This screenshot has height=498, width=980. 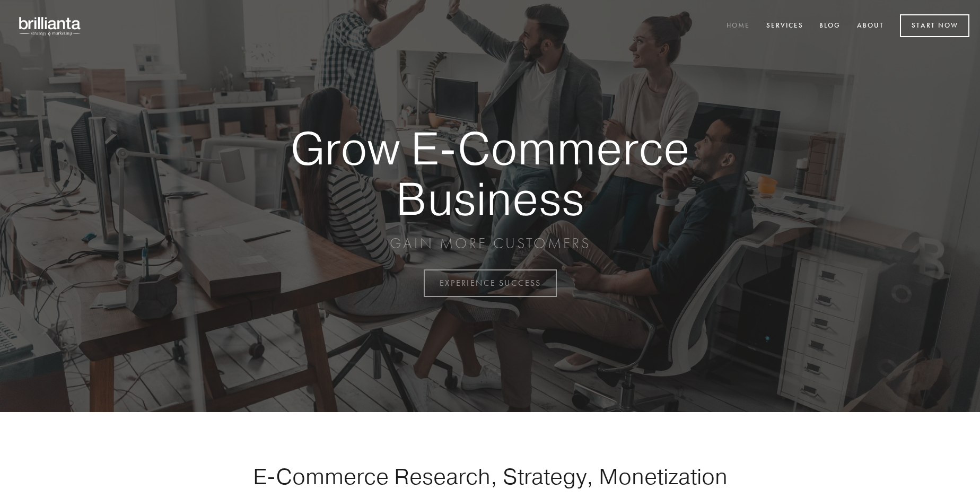 I want to click on a: Home, so click(x=738, y=26).